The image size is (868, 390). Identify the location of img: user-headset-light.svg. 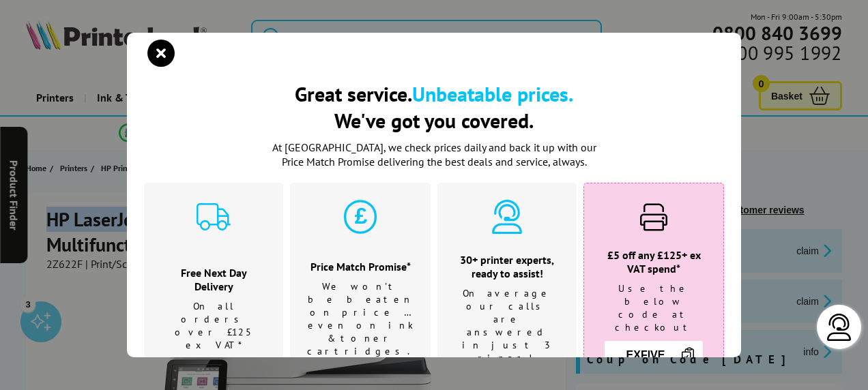
(840, 327).